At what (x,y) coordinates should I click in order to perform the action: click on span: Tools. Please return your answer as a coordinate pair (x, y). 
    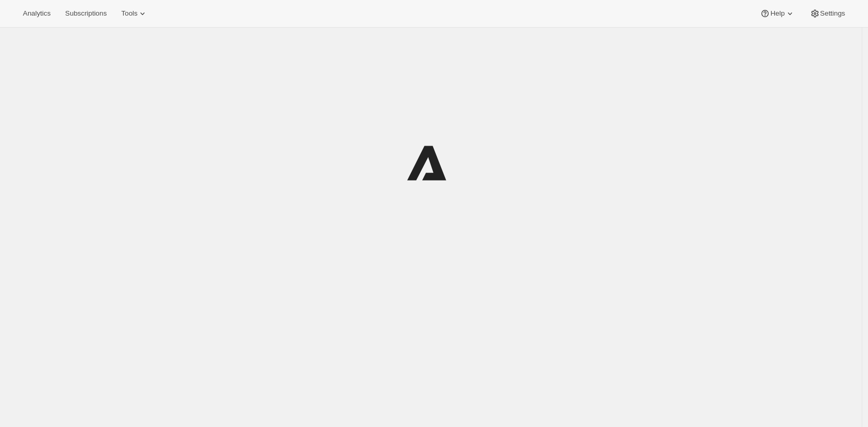
    Looking at the image, I should click on (129, 14).